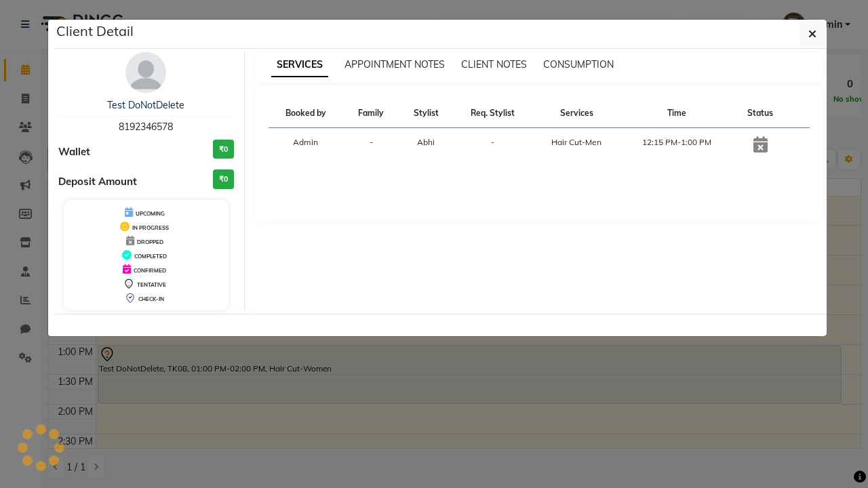 The width and height of the screenshot is (868, 488). Describe the element at coordinates (95, 31) in the screenshot. I see `h5: Client Detail` at that location.